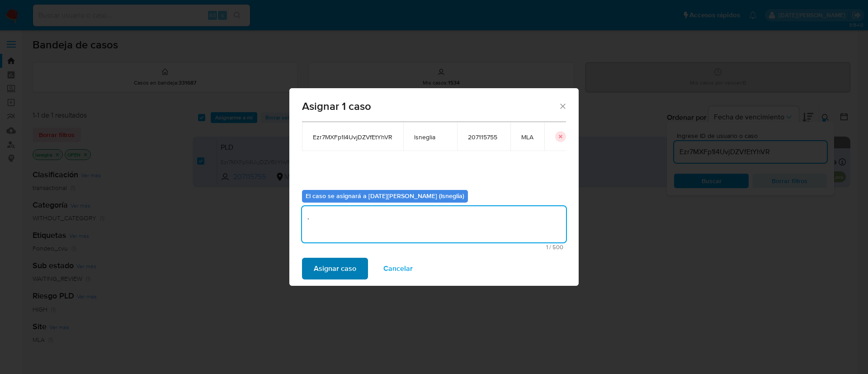  Describe the element at coordinates (560, 137) in the screenshot. I see `button: icon-button` at that location.